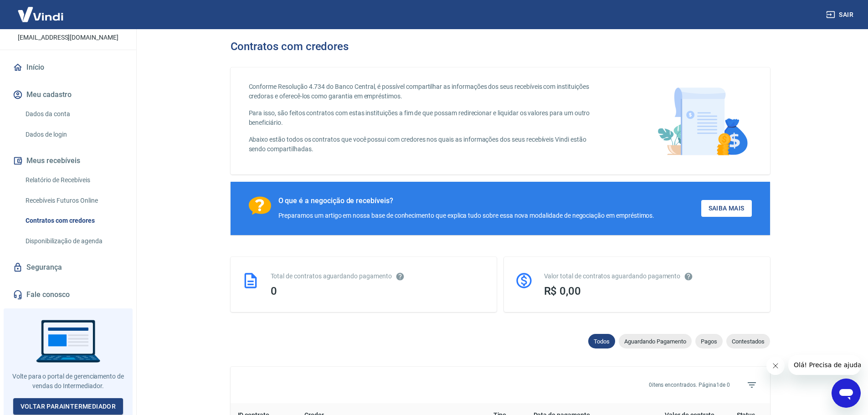 This screenshot has width=868, height=415. I want to click on p: 0 itens encontrados. Página 1 de 0, so click(689, 385).